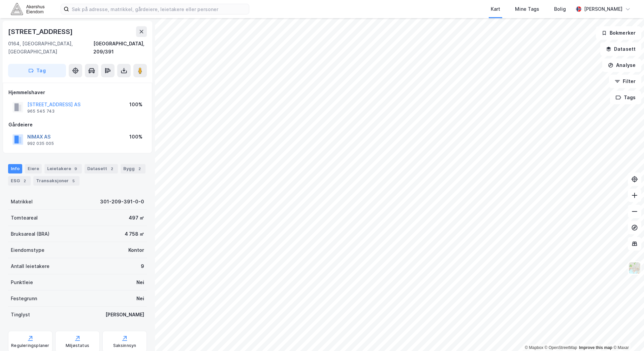 This screenshot has height=351, width=644. Describe the element at coordinates (595, 348) in the screenshot. I see `a: Improve this map` at that location.